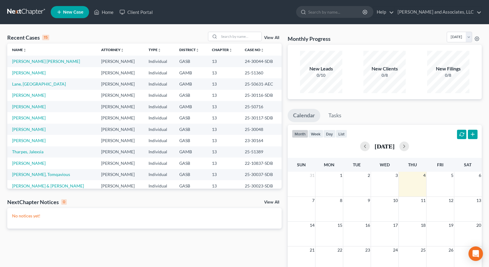  What do you see at coordinates (309, 39) in the screenshot?
I see `h3: Monthly Progress` at bounding box center [309, 39].